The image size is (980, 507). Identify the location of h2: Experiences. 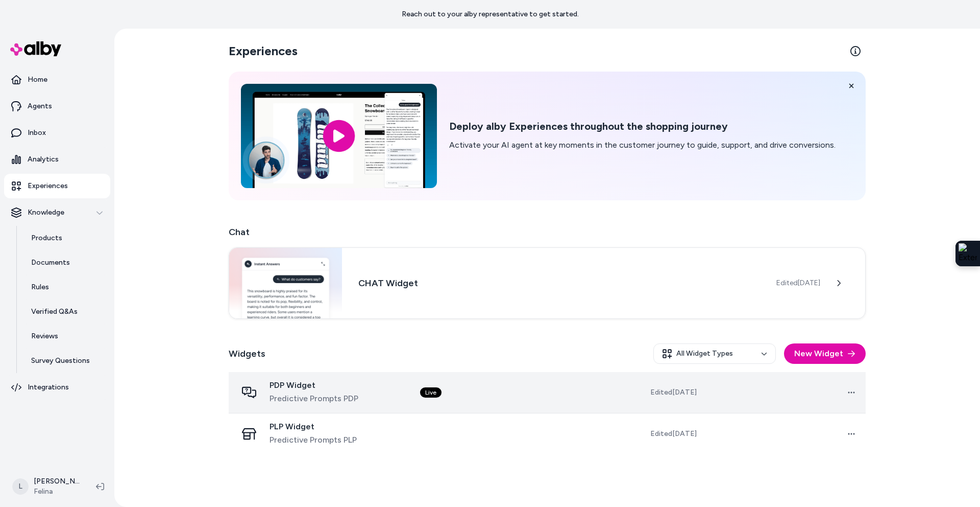
(263, 51).